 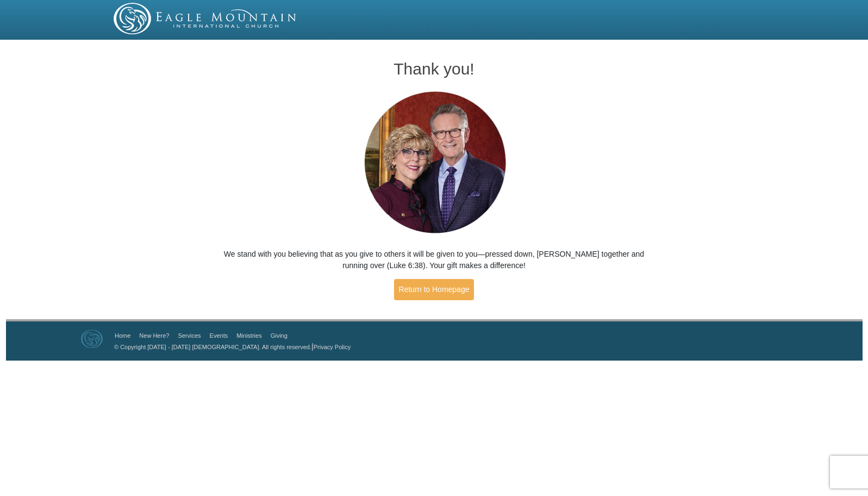 What do you see at coordinates (122, 335) in the screenshot?
I see `a: Home` at bounding box center [122, 335].